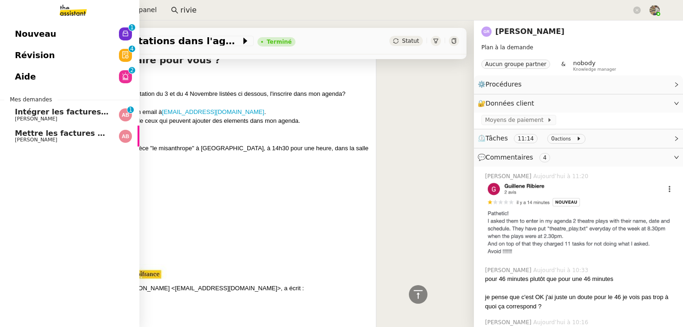  What do you see at coordinates (563, 138) in the screenshot?
I see `small: actions` at bounding box center [563, 138].